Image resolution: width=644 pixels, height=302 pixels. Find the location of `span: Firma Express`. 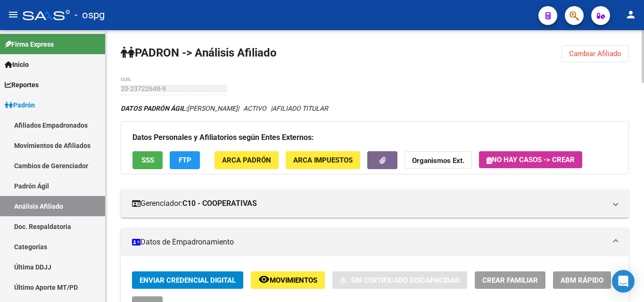

span: Firma Express is located at coordinates (29, 45).